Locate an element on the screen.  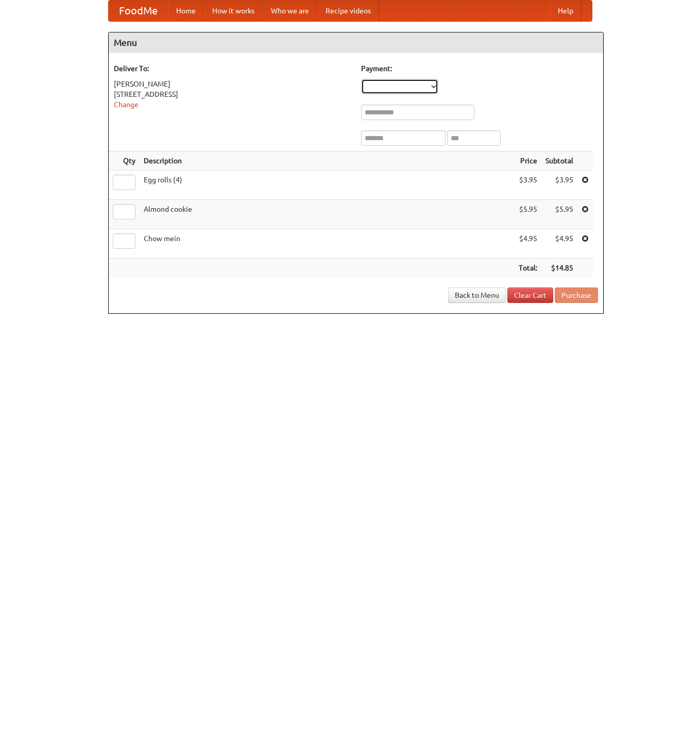
a: FoodMe is located at coordinates (138, 10).